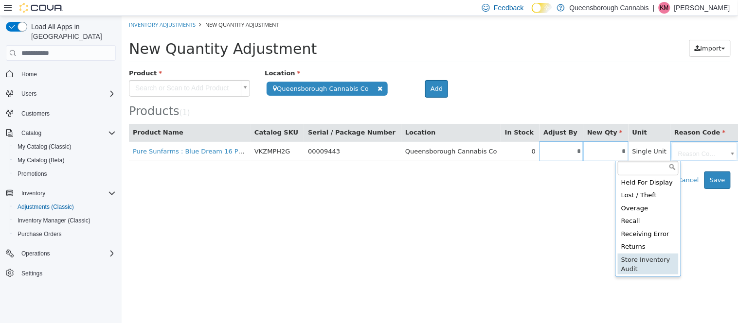  Describe the element at coordinates (609, 8) in the screenshot. I see `p: Queensborough Cannabis` at that location.